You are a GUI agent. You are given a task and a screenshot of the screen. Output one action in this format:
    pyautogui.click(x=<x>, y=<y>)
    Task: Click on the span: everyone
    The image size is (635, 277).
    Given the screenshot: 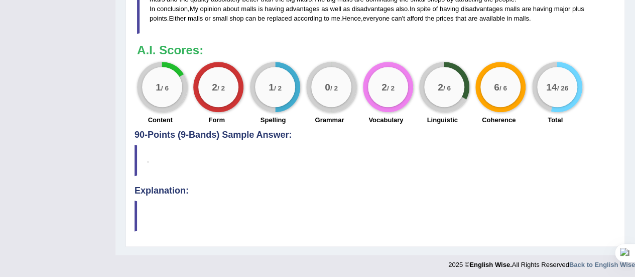 What is the action you would take?
    pyautogui.click(x=375, y=18)
    